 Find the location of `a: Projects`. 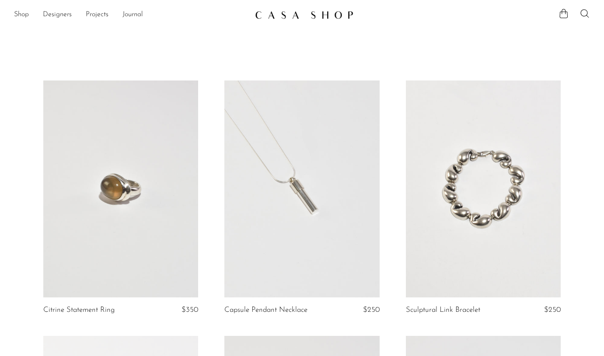

a: Projects is located at coordinates (97, 15).